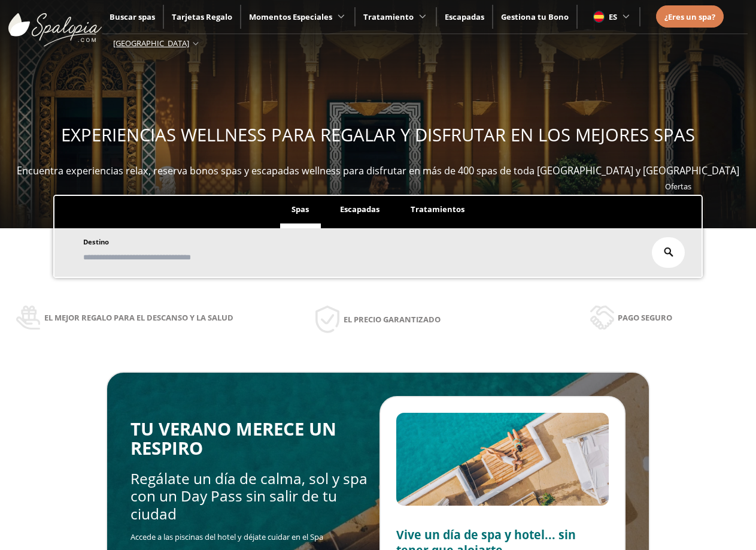  I want to click on a: Escapadas, so click(464, 16).